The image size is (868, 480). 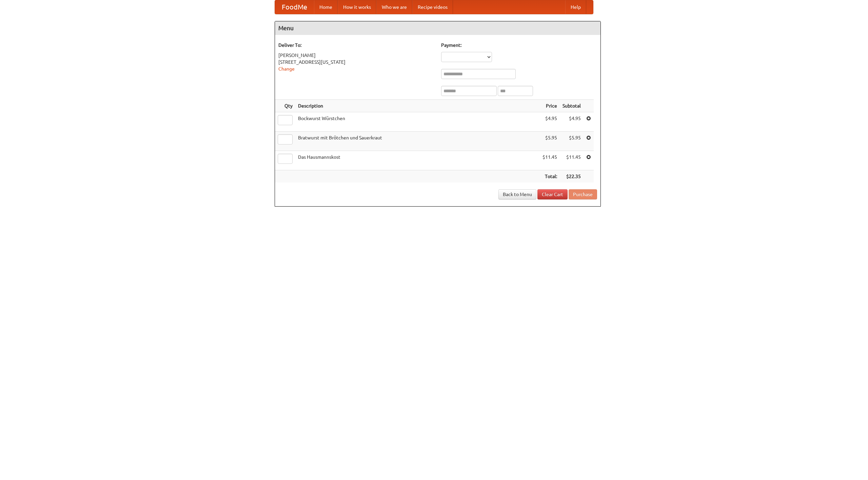 What do you see at coordinates (417, 122) in the screenshot?
I see `td: Bockwurst Würstchen` at bounding box center [417, 122].